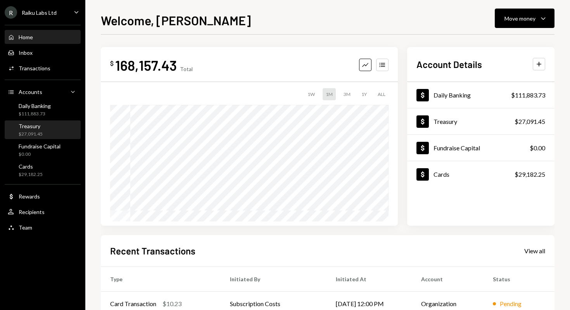 This screenshot has height=310, width=570. I want to click on div: Card Transaction, so click(133, 303).